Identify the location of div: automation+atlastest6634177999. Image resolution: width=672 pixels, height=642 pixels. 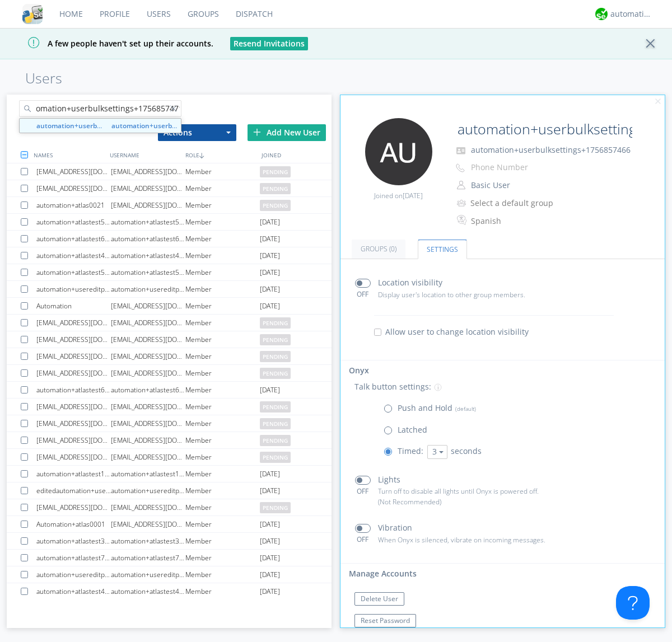
(148, 239).